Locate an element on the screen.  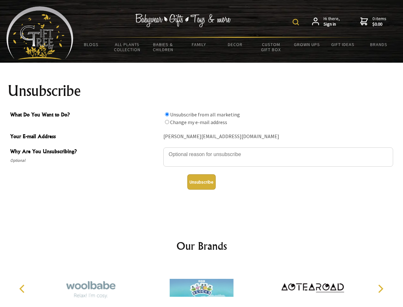
img: Babyware - Gifts - Toys and more... is located at coordinates (40, 33).